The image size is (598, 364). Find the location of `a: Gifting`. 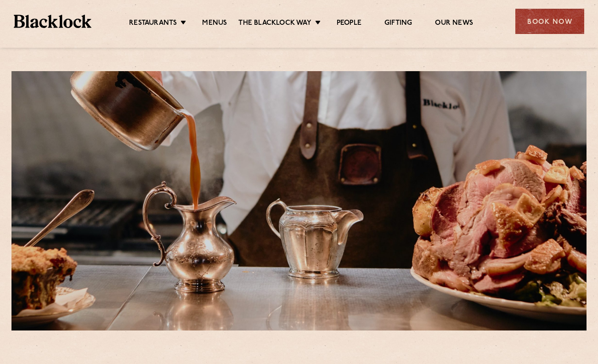

a: Gifting is located at coordinates (398, 24).